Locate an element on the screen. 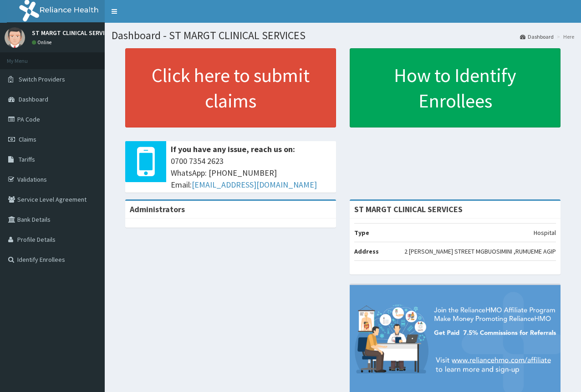 The height and width of the screenshot is (392, 581). a: Dashboard is located at coordinates (537, 36).